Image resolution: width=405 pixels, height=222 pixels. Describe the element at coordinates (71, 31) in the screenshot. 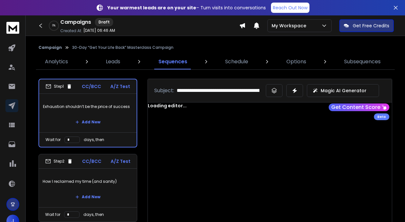

I see `p: Created At:` at that location.